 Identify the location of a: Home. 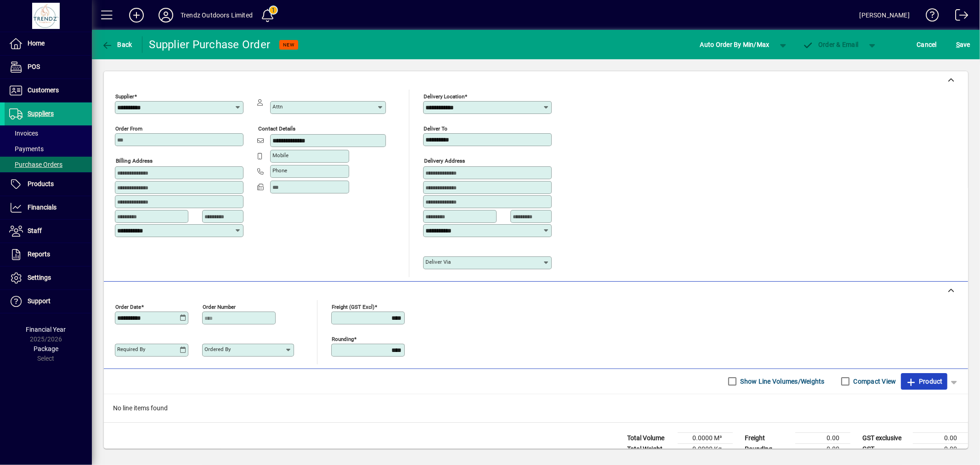
(48, 44).